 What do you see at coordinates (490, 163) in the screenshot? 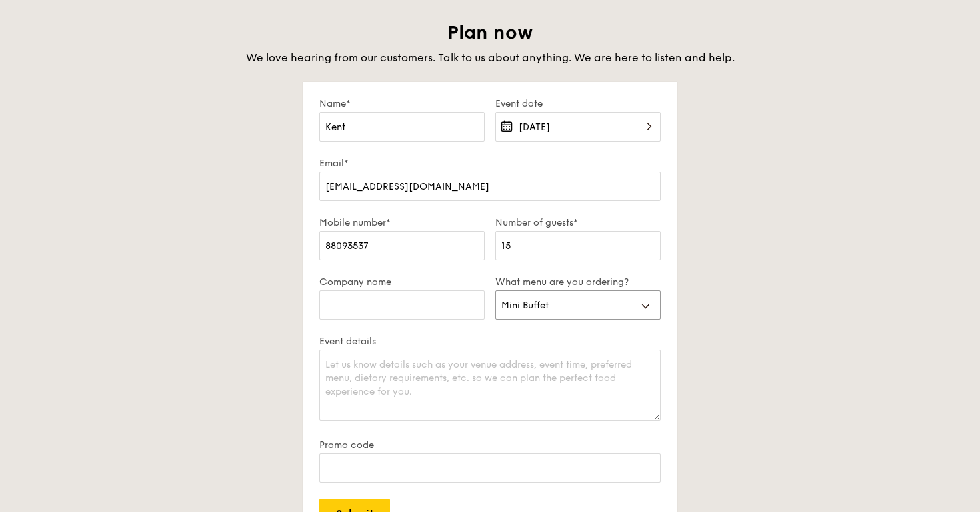
I see `label: Email*` at bounding box center [490, 163].